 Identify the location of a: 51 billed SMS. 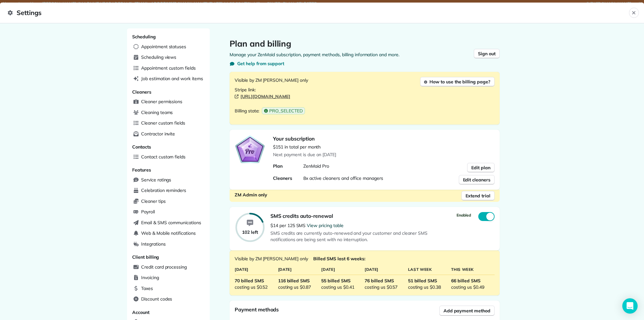
(423, 281).